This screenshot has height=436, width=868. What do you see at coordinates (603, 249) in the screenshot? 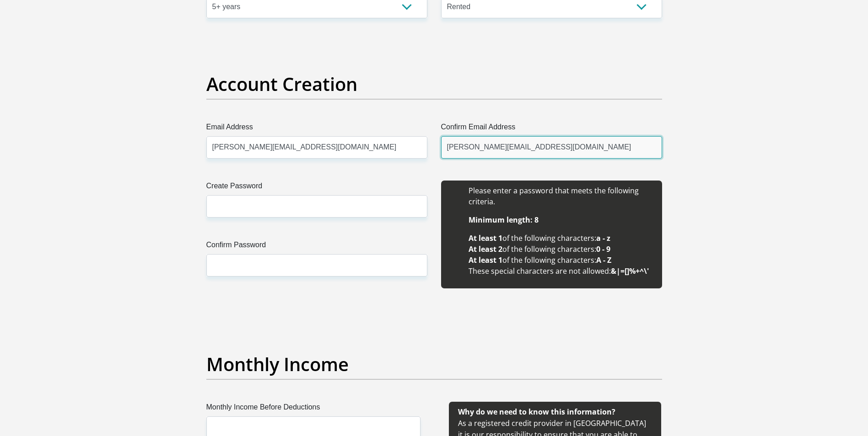
I see `b: 0 - 9` at bounding box center [603, 249].